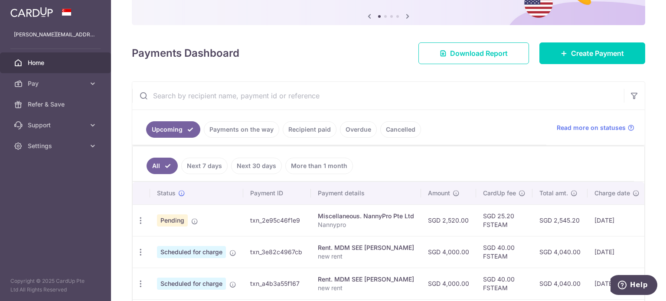 The height and width of the screenshot is (301, 666). What do you see at coordinates (166, 193) in the screenshot?
I see `span: Status` at bounding box center [166, 193].